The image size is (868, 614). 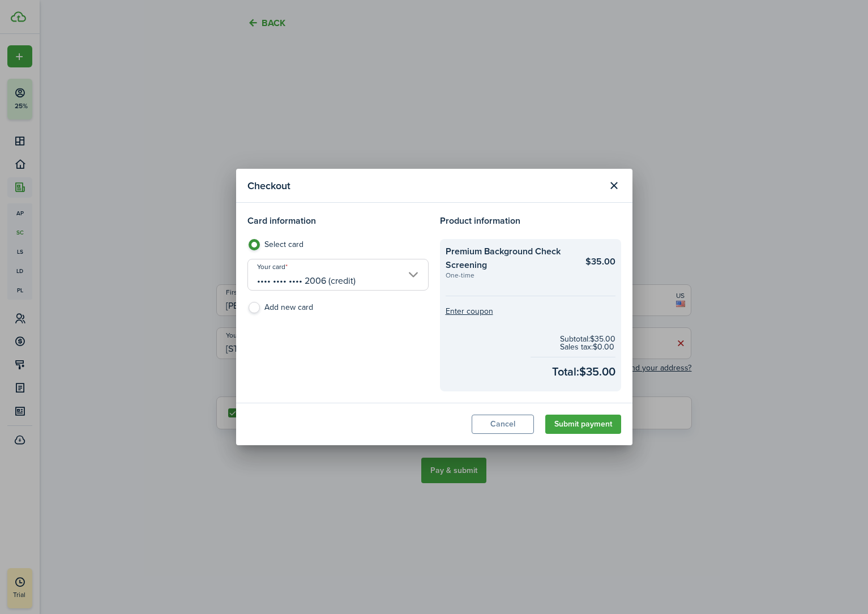 What do you see at coordinates (614, 186) in the screenshot?
I see `button: Close modal` at bounding box center [614, 186].